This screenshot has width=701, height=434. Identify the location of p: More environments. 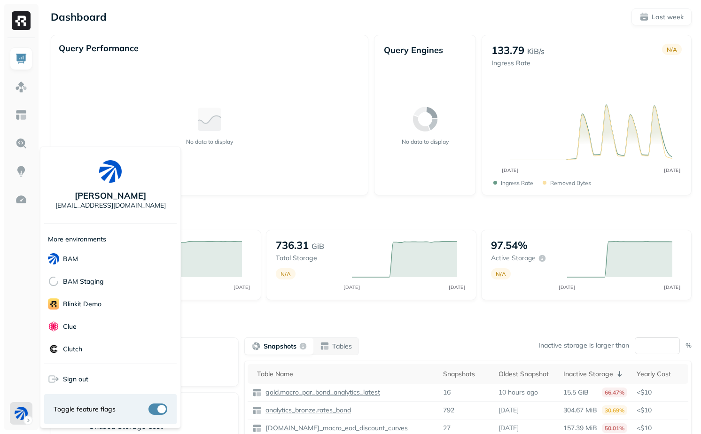
(77, 239).